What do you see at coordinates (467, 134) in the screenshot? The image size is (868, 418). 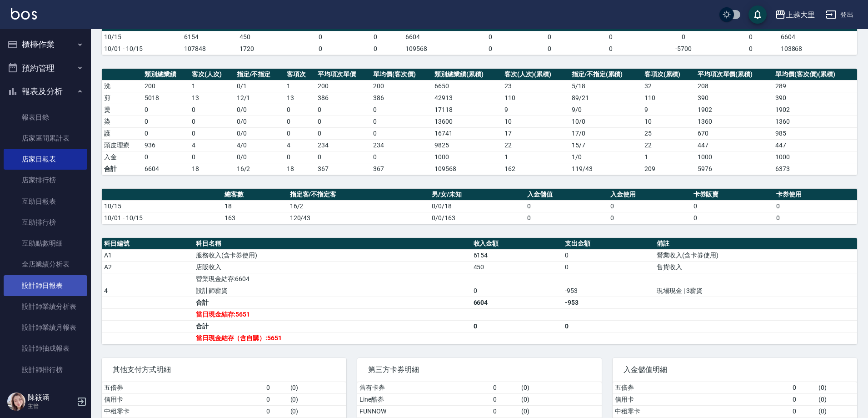 I see `td: 16741` at bounding box center [467, 134].